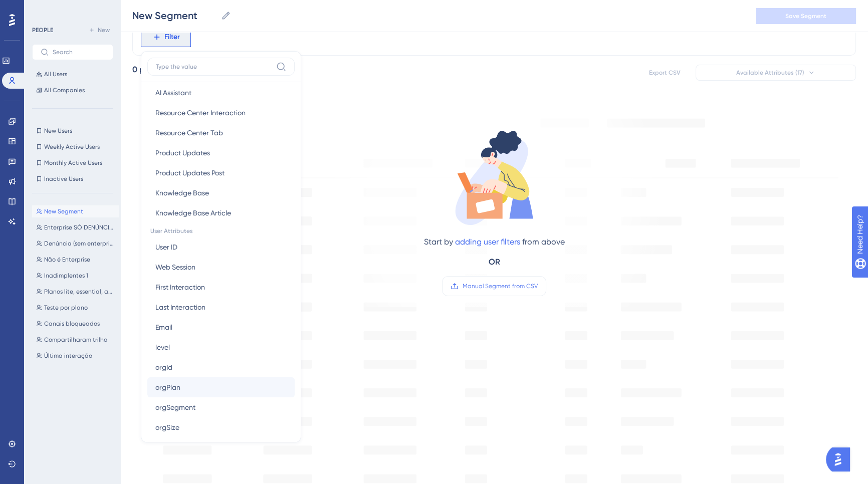 The image size is (868, 484). What do you see at coordinates (63, 179) in the screenshot?
I see `span: Inactive Users` at bounding box center [63, 179].